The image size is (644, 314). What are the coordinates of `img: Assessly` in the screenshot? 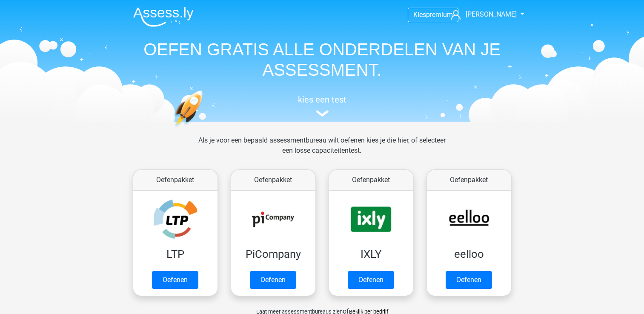 It's located at (164, 17).